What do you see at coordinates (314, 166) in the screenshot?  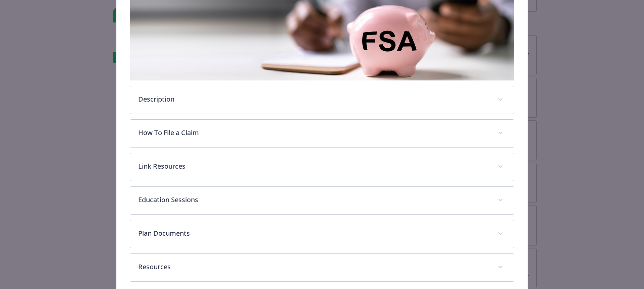 I see `p: Link Resources` at bounding box center [314, 166].